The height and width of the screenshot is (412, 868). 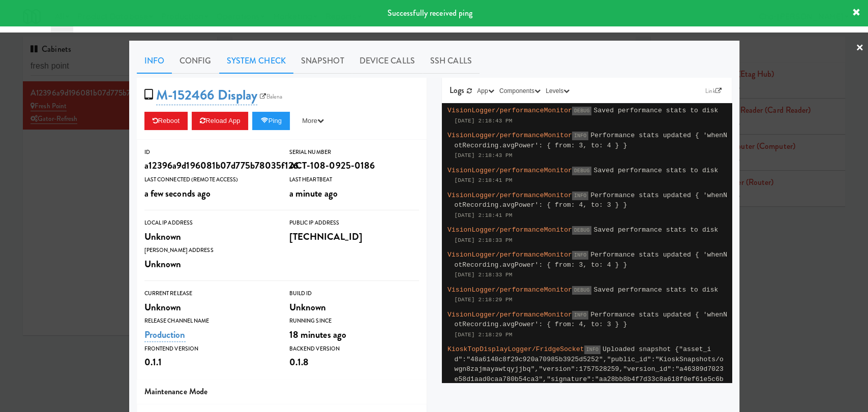 I want to click on span: a minute ago, so click(x=314, y=193).